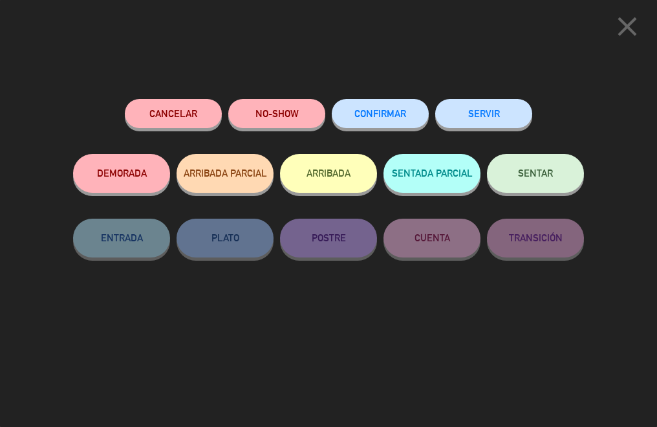 The height and width of the screenshot is (427, 657). What do you see at coordinates (536, 173) in the screenshot?
I see `span: SENTAR` at bounding box center [536, 173].